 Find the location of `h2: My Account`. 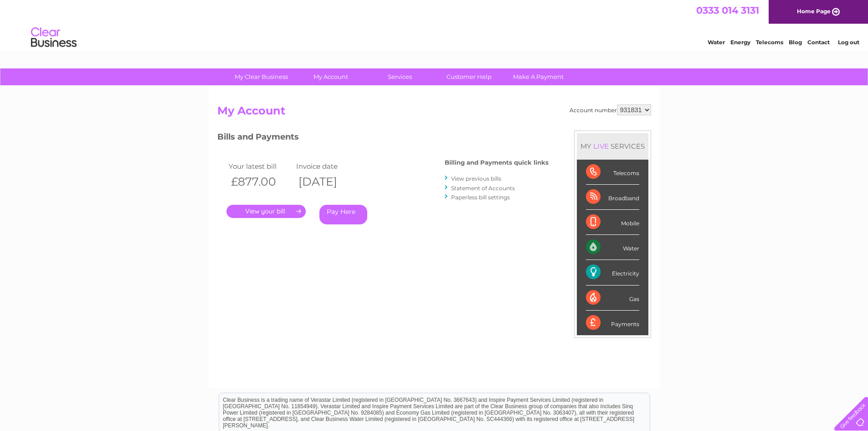

h2: My Account is located at coordinates (434, 113).